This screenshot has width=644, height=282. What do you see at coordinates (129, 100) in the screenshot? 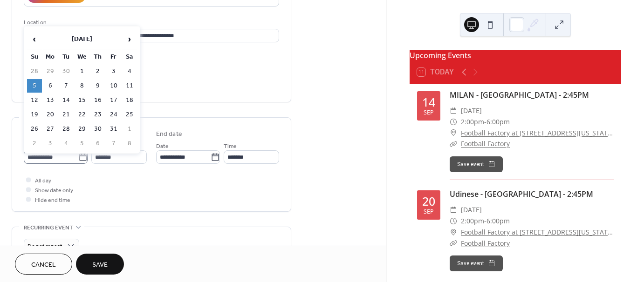
I see `td: 18` at bounding box center [129, 100].